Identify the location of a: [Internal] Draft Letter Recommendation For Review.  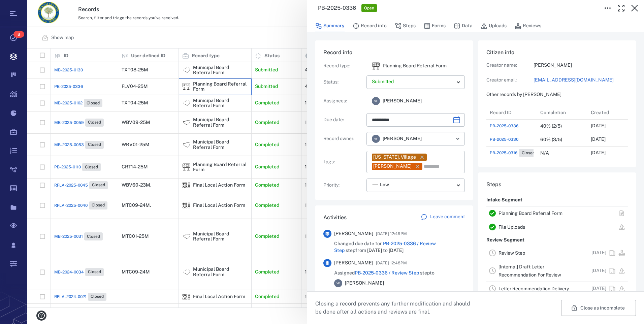
(530, 271).